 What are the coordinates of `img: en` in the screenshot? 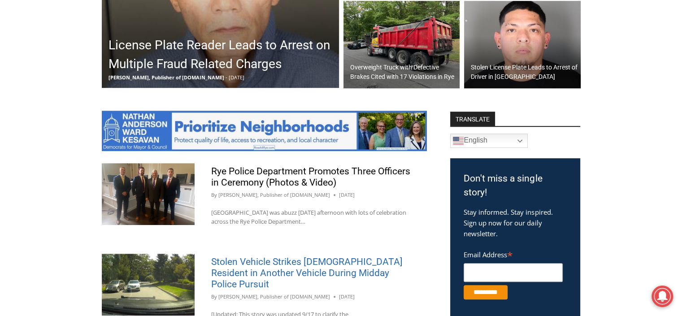 It's located at (458, 141).